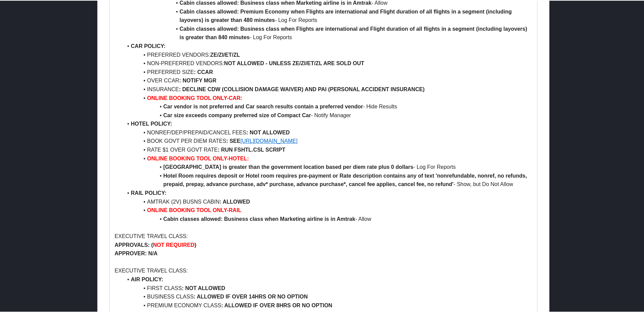 This screenshot has width=644, height=312. Describe the element at coordinates (174, 244) in the screenshot. I see `strong: NOT REQUIRED` at that location.